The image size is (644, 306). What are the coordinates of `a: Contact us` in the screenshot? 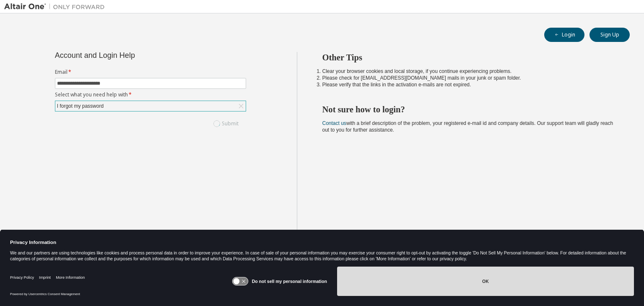 It's located at (334, 123).